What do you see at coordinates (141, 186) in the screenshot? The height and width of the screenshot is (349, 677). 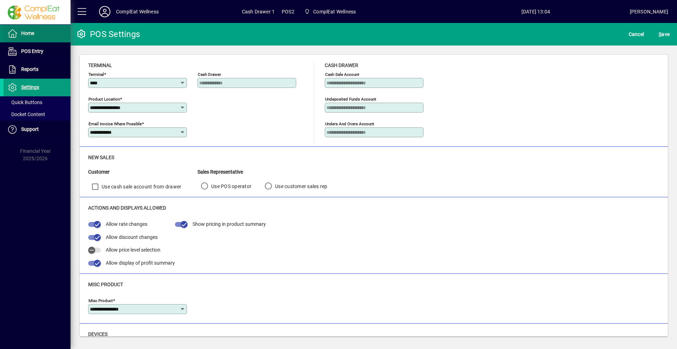 I see `label: Use cash sale account from drawer` at bounding box center [141, 186].